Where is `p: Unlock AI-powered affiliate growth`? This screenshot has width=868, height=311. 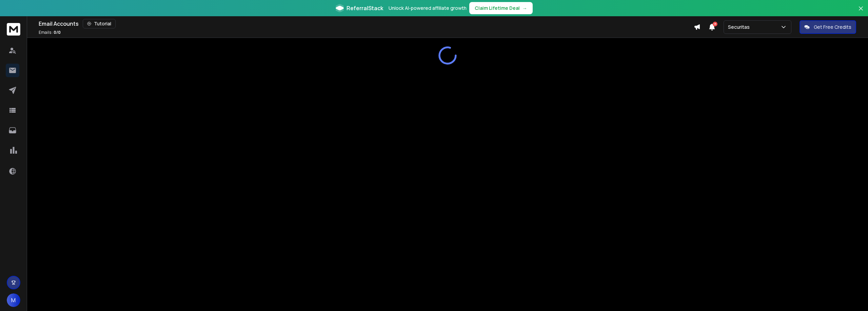 p: Unlock AI-powered affiliate growth is located at coordinates (427, 8).